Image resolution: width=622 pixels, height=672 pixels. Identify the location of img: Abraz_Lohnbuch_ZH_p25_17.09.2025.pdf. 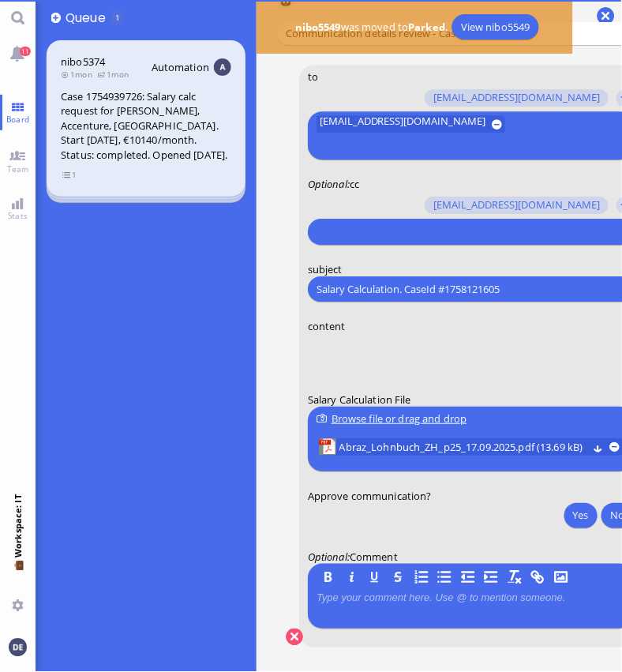
(327, 447).